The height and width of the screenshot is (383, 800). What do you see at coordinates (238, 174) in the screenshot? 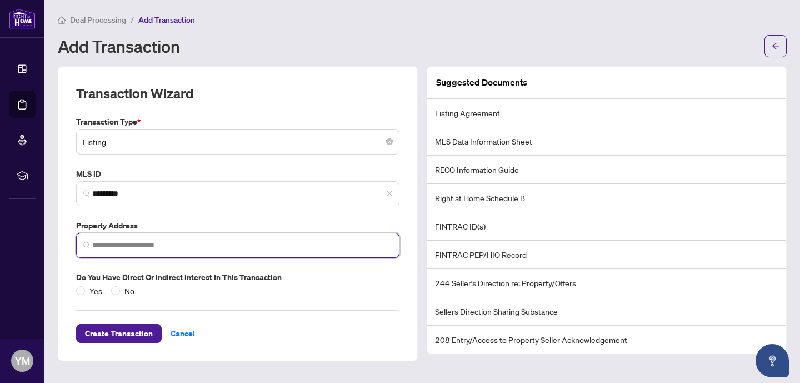
I see `label: MLS ID` at bounding box center [238, 174].